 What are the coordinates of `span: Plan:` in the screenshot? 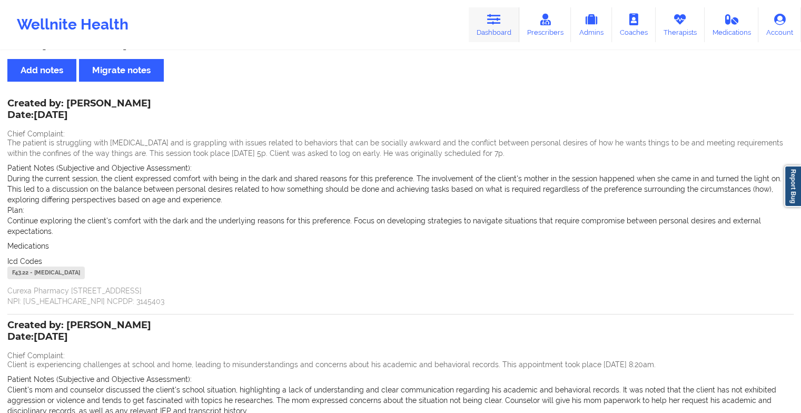 It's located at (16, 210).